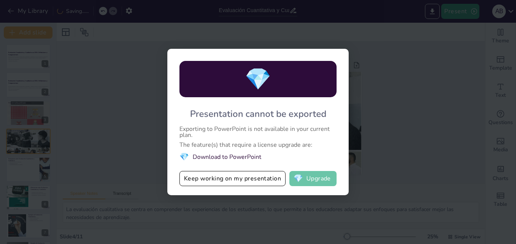  What do you see at coordinates (258, 114) in the screenshot?
I see `div: Presentation cannot be exported` at bounding box center [258, 114].